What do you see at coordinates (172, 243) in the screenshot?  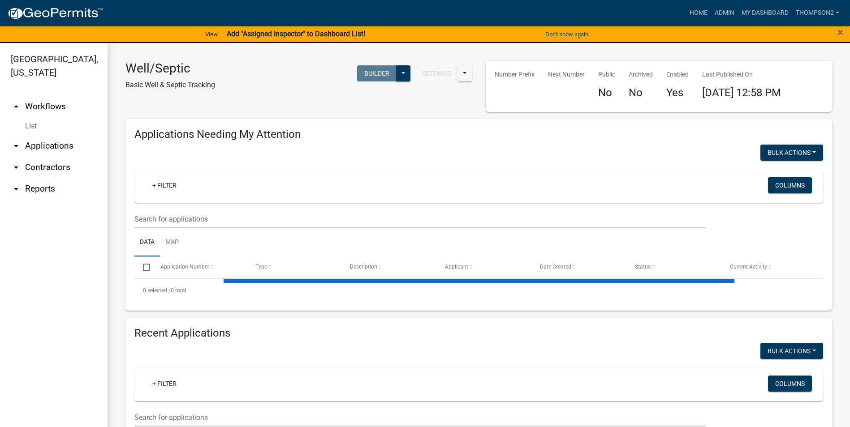 I see `a: Map` at bounding box center [172, 243].